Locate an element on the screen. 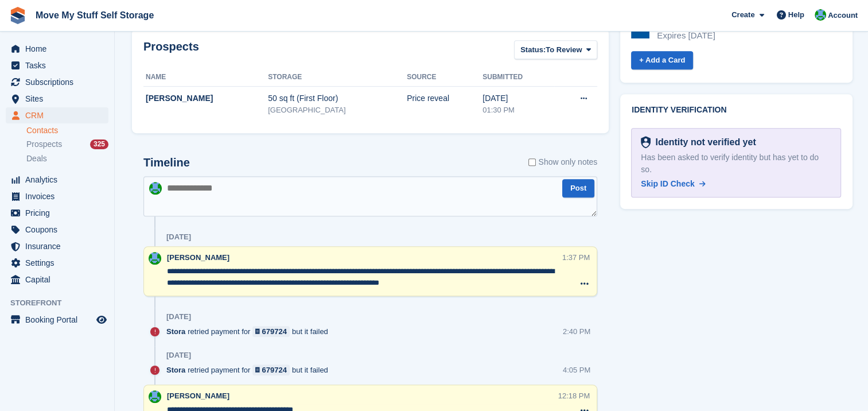 Image resolution: width=868 pixels, height=411 pixels. h2: Timeline is located at coordinates (166, 162).